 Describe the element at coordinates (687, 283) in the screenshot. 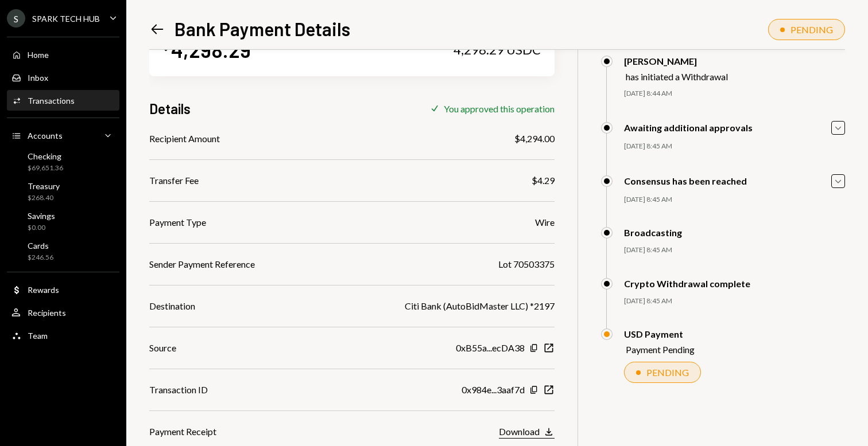

I see `div: Crypto Withdrawal complete` at that location.